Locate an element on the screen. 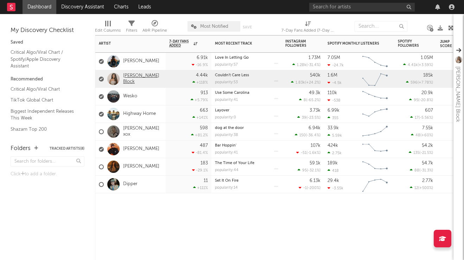 The image size is (464, 260). div: +111 % is located at coordinates (200, 188).